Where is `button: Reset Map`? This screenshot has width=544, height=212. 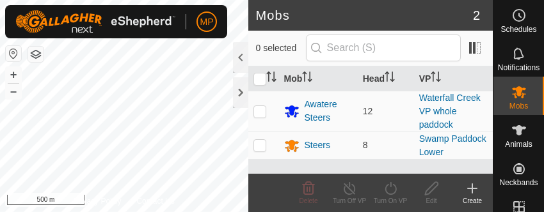 button: Reset Map is located at coordinates (13, 54).